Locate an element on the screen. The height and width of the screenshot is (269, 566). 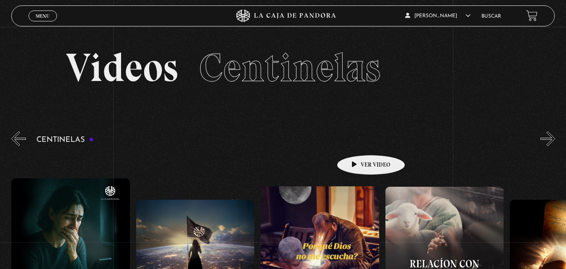
span: Menu is located at coordinates (42, 16).